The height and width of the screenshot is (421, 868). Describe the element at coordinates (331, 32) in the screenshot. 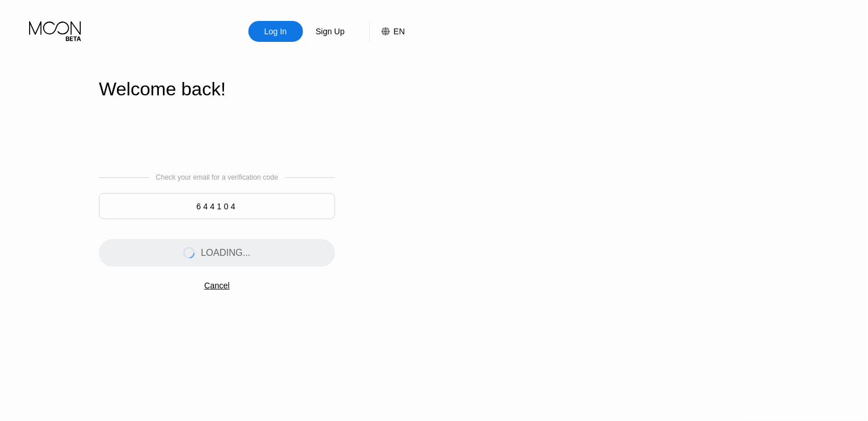

I see `div: Sign Up` at that location.